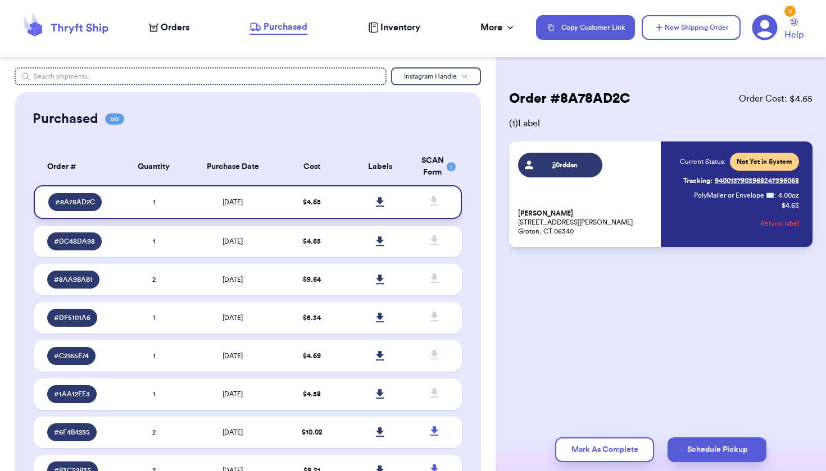 The width and height of the screenshot is (826, 471). I want to click on a: Help, so click(794, 30).